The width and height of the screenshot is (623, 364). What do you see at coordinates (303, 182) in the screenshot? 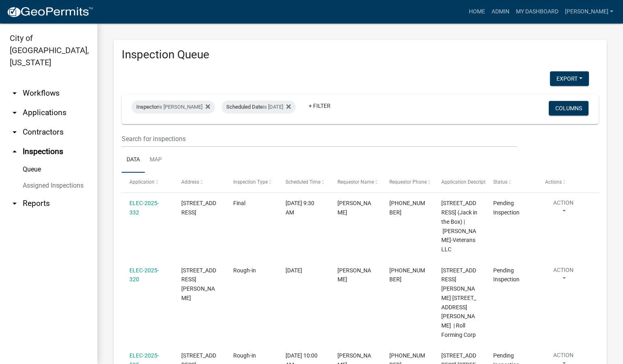
I see `span: Scheduled Time` at bounding box center [303, 182].